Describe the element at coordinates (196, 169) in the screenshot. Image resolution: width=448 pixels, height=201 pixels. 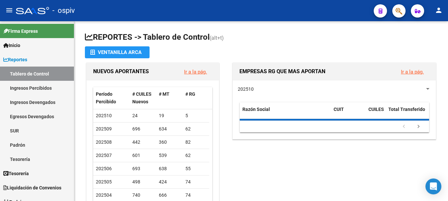
I see `div: 55` at that location.